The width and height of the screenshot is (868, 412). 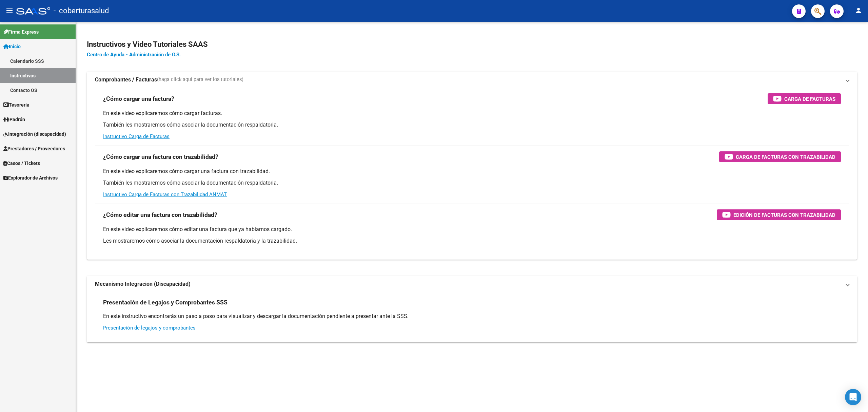 I want to click on span: Casos / Tickets, so click(x=22, y=163).